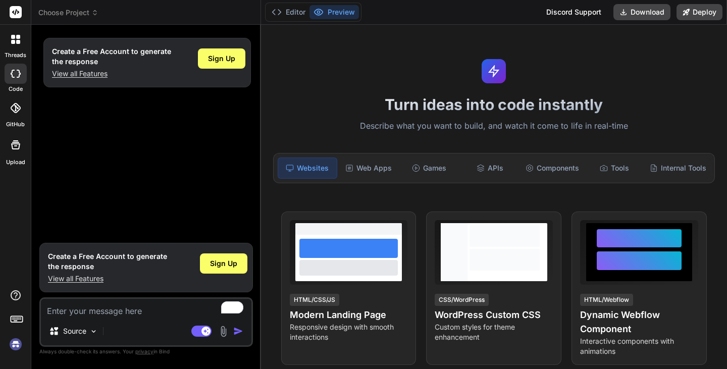 This screenshot has height=369, width=727. Describe the element at coordinates (700, 12) in the screenshot. I see `button: Deploy` at that location.